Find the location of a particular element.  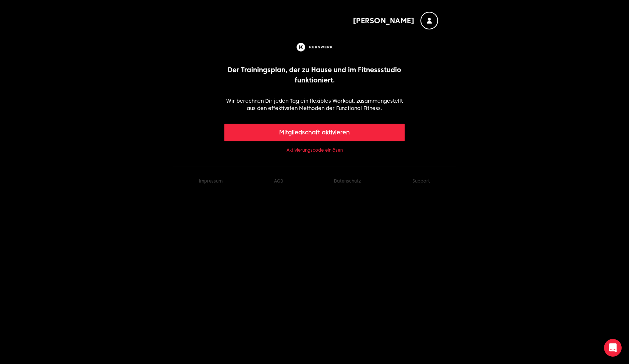

a: Datenschutz is located at coordinates (348, 181).